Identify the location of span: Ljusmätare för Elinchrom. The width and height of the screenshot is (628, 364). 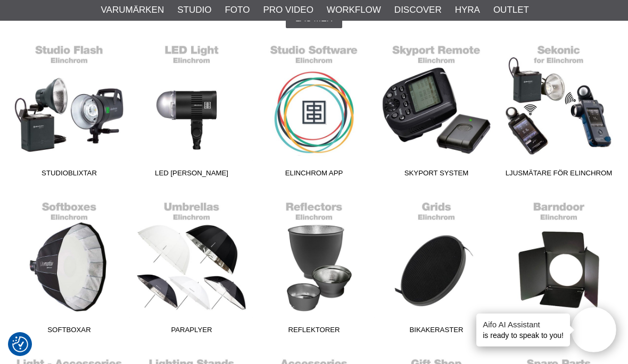
(558, 175).